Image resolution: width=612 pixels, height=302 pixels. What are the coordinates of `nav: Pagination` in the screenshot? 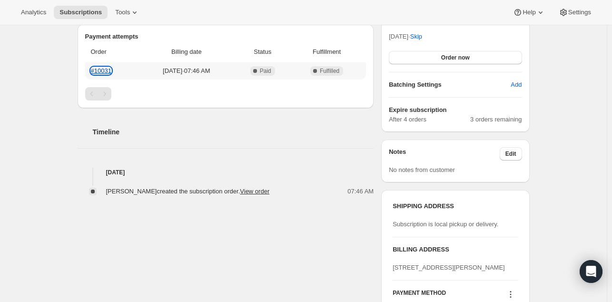 It's located at (226, 94).